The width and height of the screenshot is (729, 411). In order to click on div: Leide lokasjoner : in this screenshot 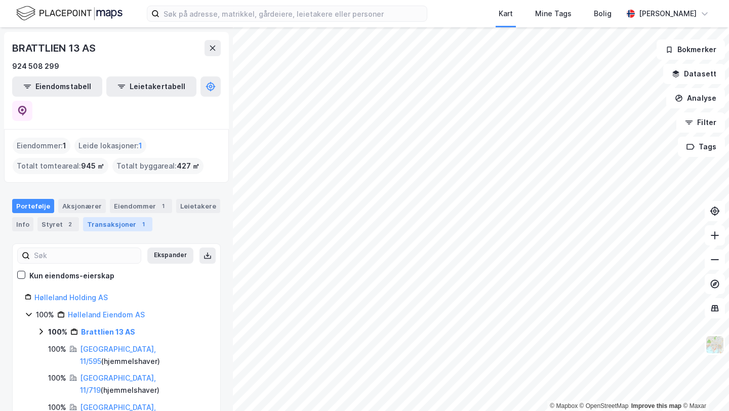, I will do `click(110, 146)`.